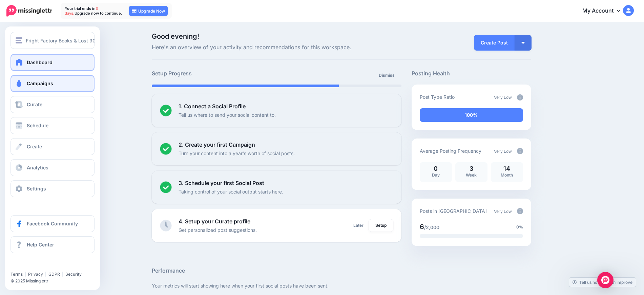 The image size is (644, 295). I want to click on p: Tell us where to send your social content to., so click(227, 115).